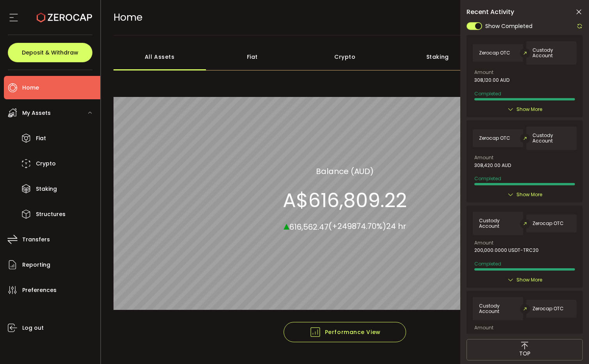 The height and width of the screenshot is (364, 589). I want to click on span: Fiat, so click(41, 139).